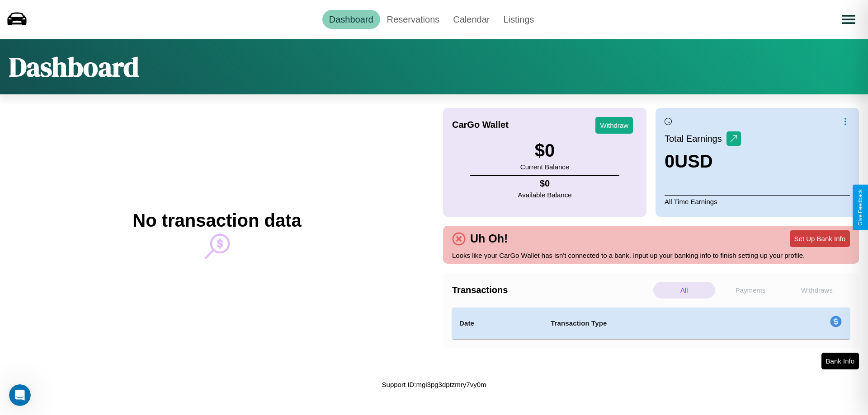 This screenshot has height=415, width=868. I want to click on button: Set Up Bank Info, so click(820, 239).